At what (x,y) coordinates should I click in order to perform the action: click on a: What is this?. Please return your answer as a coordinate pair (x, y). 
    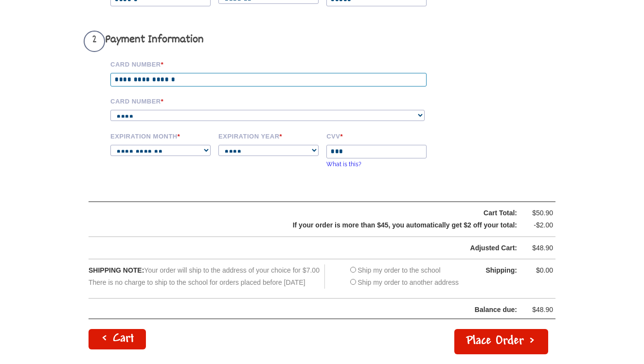
    Looking at the image, I should click on (344, 164).